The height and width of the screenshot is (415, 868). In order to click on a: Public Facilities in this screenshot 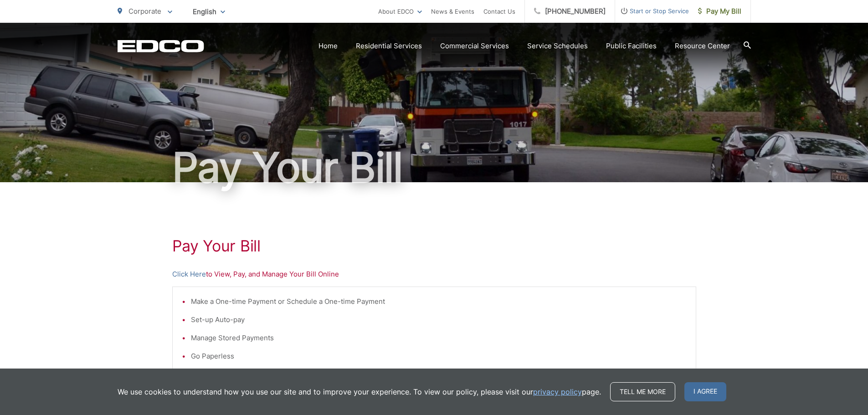, I will do `click(631, 46)`.